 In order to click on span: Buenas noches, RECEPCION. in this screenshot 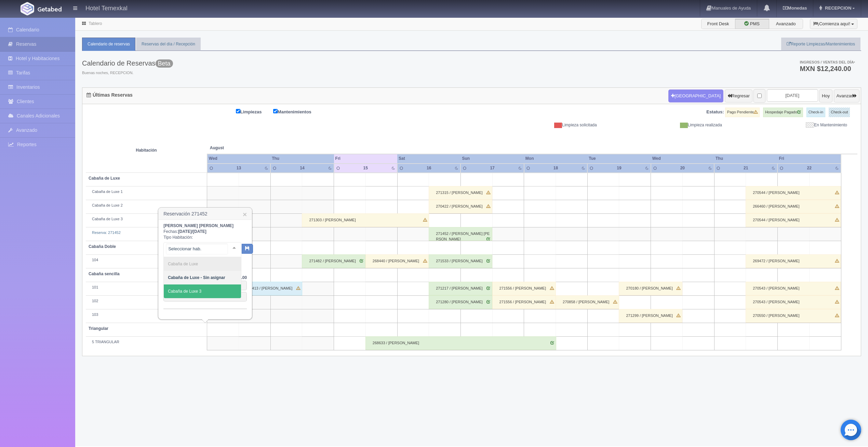, I will do `click(127, 73)`.